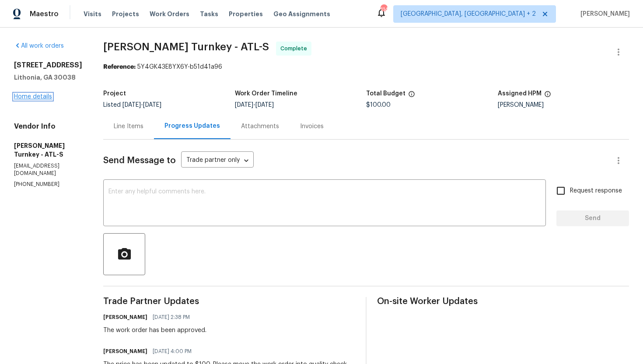 This screenshot has width=643, height=364. I want to click on h5: Lithonia, GA 30038, so click(48, 78).